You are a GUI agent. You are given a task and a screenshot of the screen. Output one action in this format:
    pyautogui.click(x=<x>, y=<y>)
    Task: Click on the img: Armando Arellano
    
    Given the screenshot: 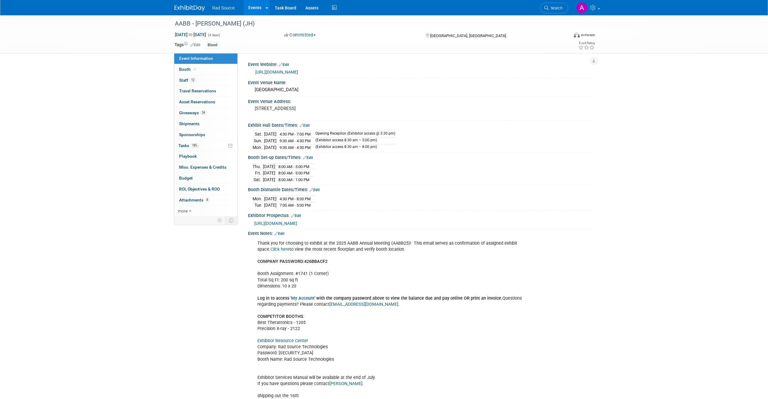 What is the action you would take?
    pyautogui.click(x=582, y=8)
    